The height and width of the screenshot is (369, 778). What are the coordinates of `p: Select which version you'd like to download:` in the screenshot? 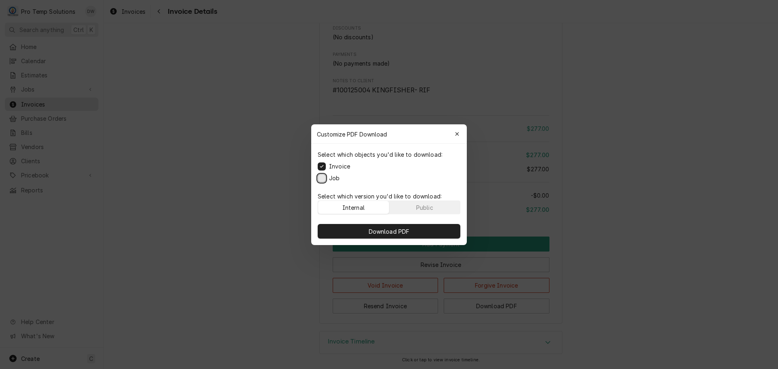 It's located at (389, 196).